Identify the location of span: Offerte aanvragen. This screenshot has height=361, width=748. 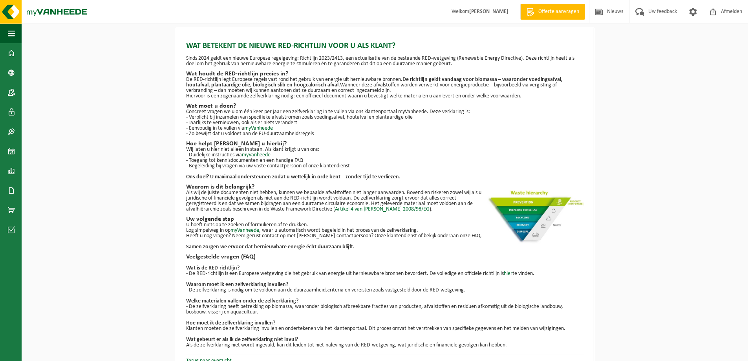
(558, 12).